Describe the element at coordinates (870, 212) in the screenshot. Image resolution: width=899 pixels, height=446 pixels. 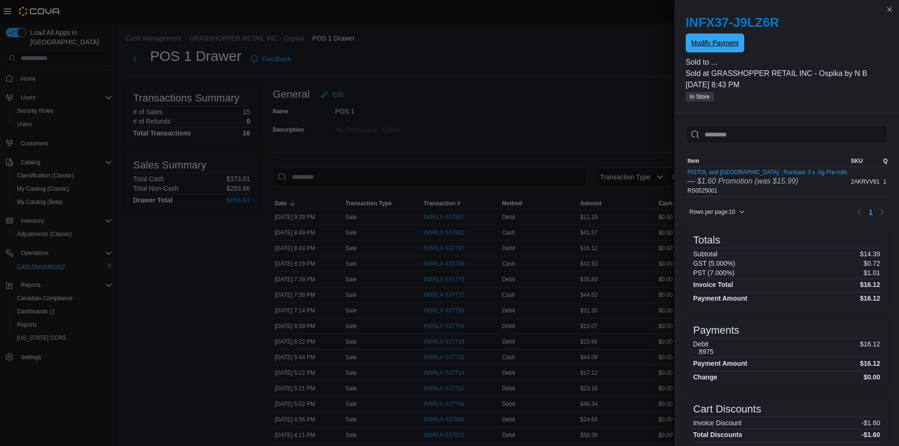
I see `ul: Pagination for table: MemoryTable from EuiInMemoryTable` at that location.